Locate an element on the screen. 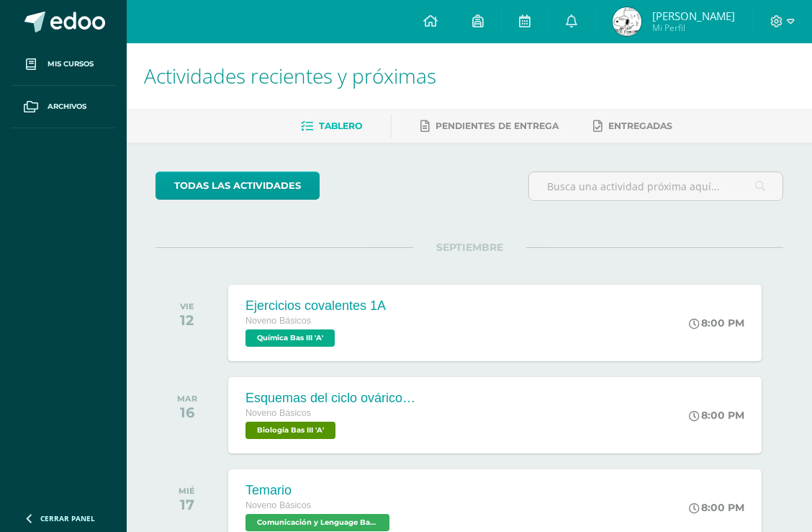 This screenshot has height=532, width=812. a: Tablero is located at coordinates (331, 126).